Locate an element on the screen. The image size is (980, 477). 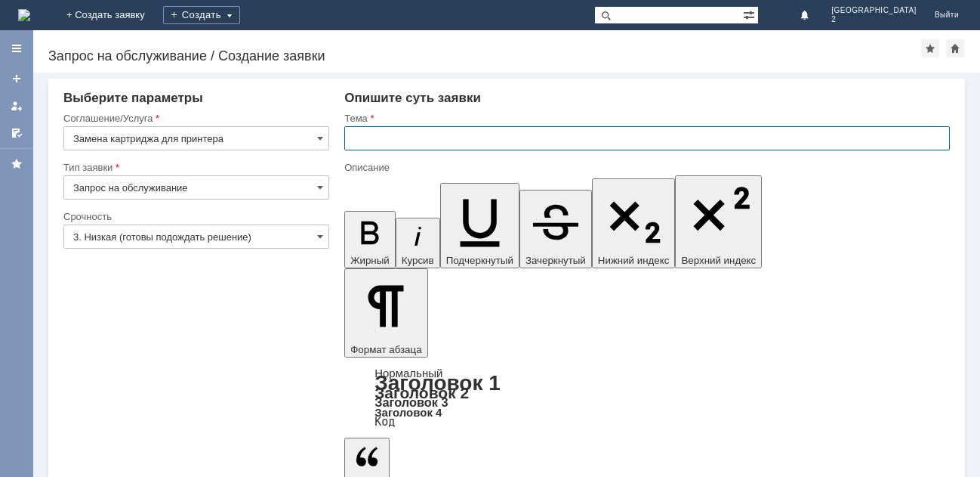
button: Верхний индекс is located at coordinates (719, 221).